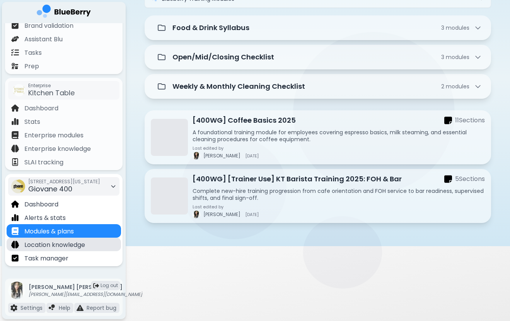  What do you see at coordinates (54, 245) in the screenshot?
I see `p: Location knowledge` at bounding box center [54, 245].